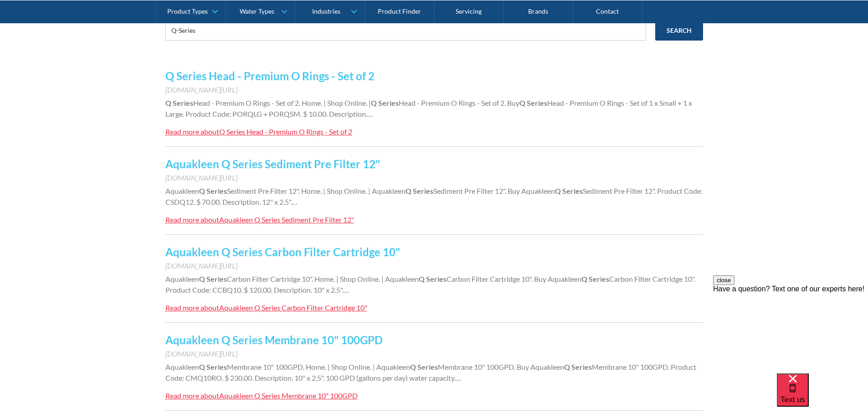  What do you see at coordinates (287, 219) in the screenshot?
I see `div: Aquakleen Q Series Sediment Pre Filter 12"` at bounding box center [287, 219].